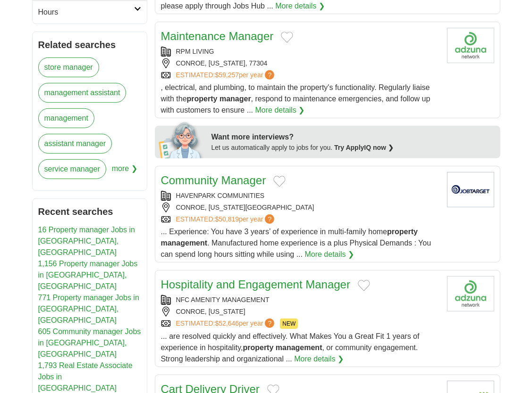 This screenshot has width=532, height=393. Describe the element at coordinates (300, 196) in the screenshot. I see `div: HAVENPARK COMMUNITIES` at that location.